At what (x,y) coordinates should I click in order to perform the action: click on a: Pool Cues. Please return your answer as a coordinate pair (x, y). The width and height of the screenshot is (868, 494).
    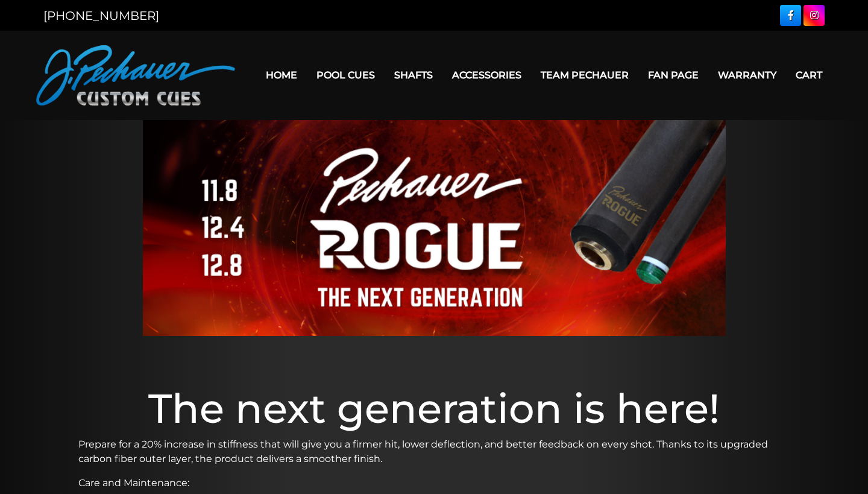
    Looking at the image, I should click on (345, 75).